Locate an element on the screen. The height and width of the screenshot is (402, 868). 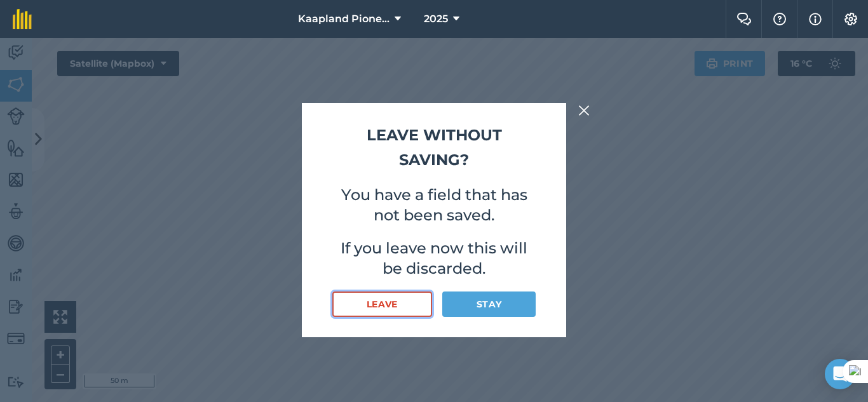
span: Kaapland Pioneer is located at coordinates (344, 19).